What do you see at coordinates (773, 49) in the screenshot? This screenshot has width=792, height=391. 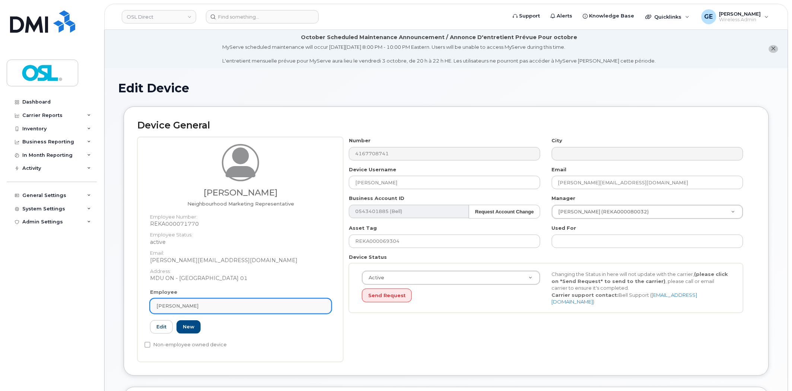 I see `button: close notification` at bounding box center [773, 49].